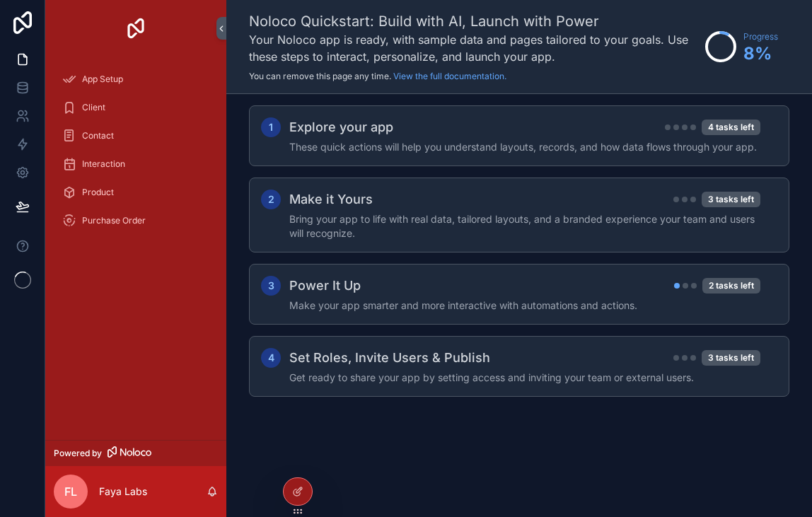 Image resolution: width=812 pixels, height=517 pixels. What do you see at coordinates (136, 107) in the screenshot?
I see `a: Client` at bounding box center [136, 107].